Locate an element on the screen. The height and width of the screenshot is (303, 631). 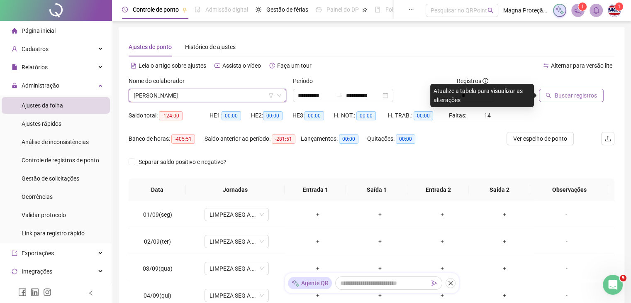
th: Entrada 1 is located at coordinates (316, 190).